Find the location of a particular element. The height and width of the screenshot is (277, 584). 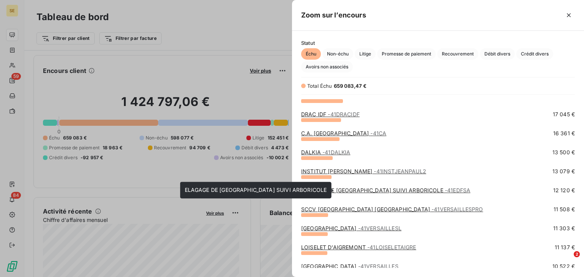

button: Échu is located at coordinates (311, 54).